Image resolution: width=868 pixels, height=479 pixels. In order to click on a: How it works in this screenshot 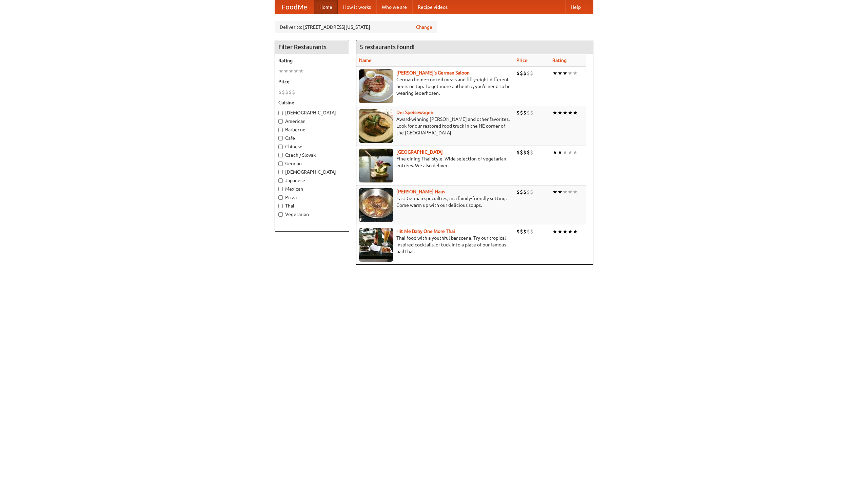, I will do `click(357, 7)`.